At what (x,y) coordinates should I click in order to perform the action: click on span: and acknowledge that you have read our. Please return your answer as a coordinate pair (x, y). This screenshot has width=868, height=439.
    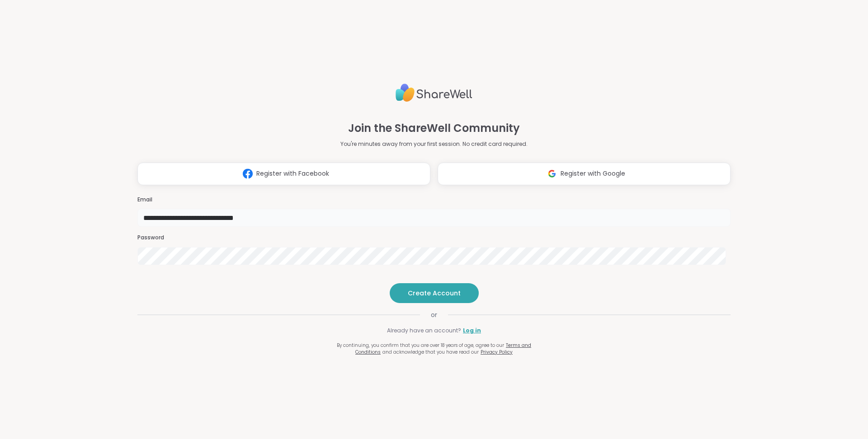
    Looking at the image, I should click on (430, 352).